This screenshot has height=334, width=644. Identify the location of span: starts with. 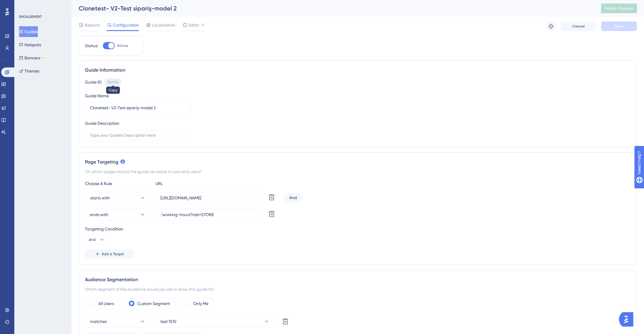
(100, 198).